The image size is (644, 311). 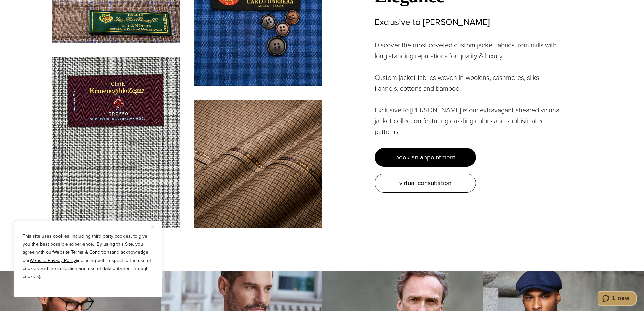 I want to click on span: book an appointment, so click(x=425, y=157).